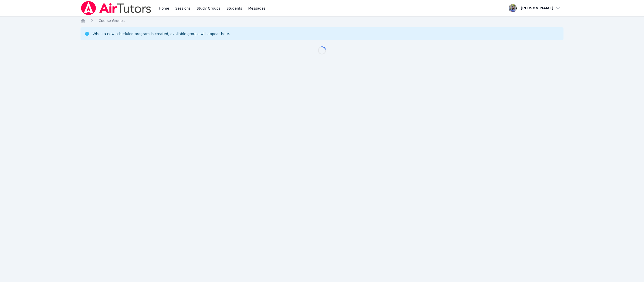 Image resolution: width=644 pixels, height=282 pixels. What do you see at coordinates (111, 21) in the screenshot?
I see `span: Course Groups` at bounding box center [111, 21].